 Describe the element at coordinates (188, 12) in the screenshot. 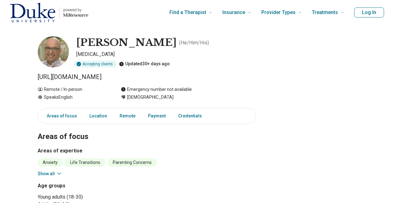

I see `span: Find a Therapist` at that location.